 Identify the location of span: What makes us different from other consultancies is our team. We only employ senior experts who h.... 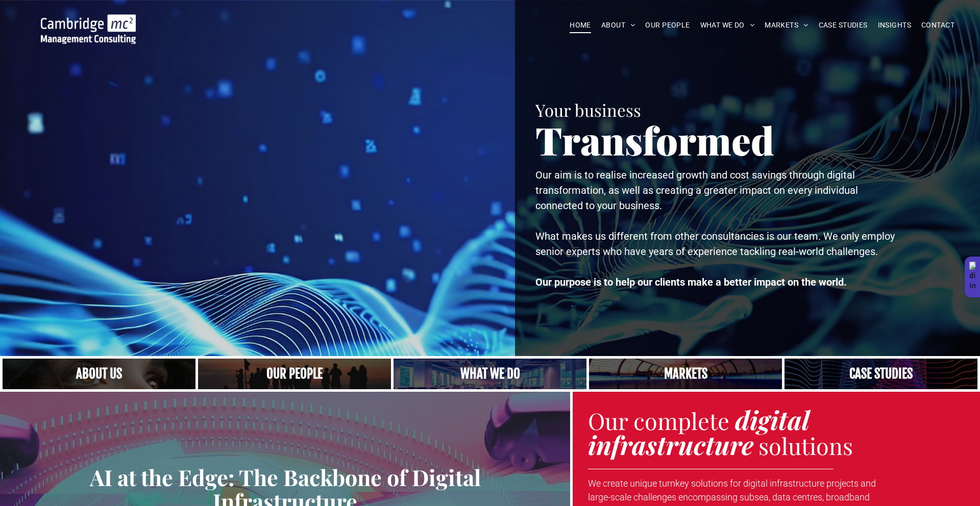
(715, 244).